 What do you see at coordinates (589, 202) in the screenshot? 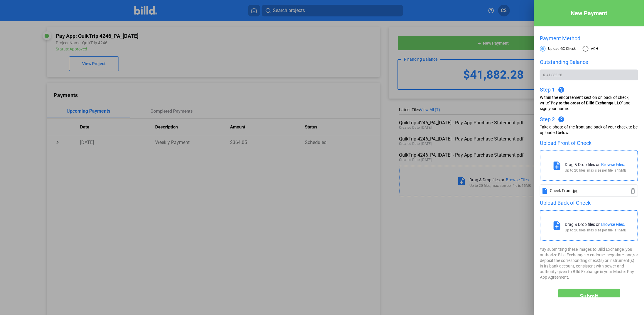
I see `div: Upload Back of Check` at bounding box center [589, 202].